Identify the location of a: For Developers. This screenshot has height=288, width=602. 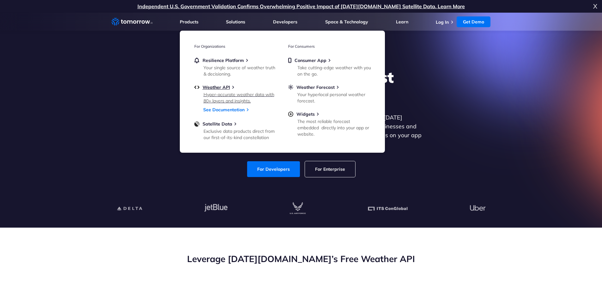
(273, 169).